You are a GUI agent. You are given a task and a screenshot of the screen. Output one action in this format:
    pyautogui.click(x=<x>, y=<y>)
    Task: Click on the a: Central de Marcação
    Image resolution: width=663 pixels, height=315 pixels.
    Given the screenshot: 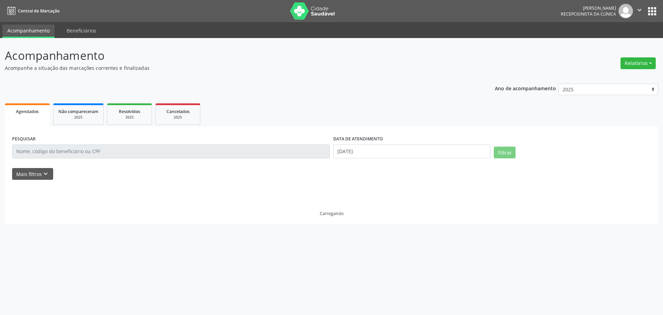 What is the action you would take?
    pyautogui.click(x=32, y=11)
    